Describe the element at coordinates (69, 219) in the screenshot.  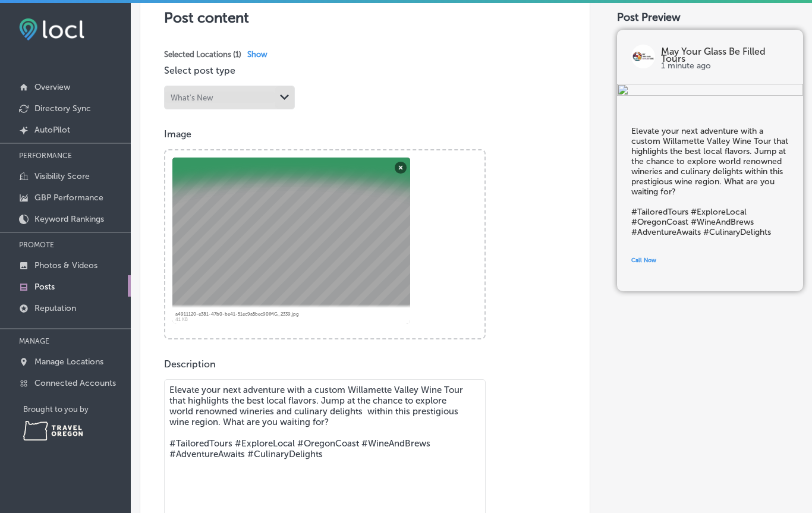
I see `p: Keyword Rankings` at that location.